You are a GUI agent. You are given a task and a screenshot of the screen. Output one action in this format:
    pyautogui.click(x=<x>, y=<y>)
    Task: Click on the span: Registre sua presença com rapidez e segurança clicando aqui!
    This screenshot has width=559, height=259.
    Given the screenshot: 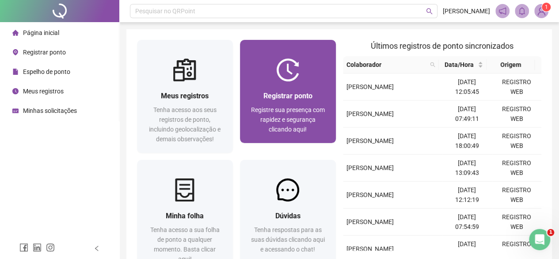 What is the action you would take?
    pyautogui.click(x=288, y=119)
    